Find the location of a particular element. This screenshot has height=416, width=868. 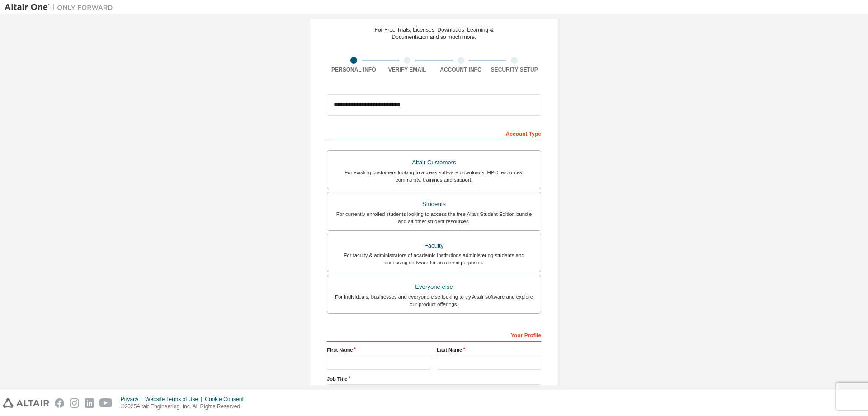

div: For existing customers looking to access software downloads, HPC resources, community, trainings ... is located at coordinates (434, 176).